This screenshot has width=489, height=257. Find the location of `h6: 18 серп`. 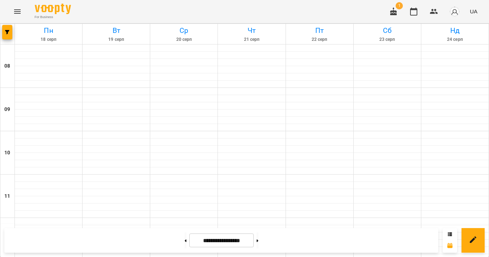

h6: 18 серп is located at coordinates (48, 39).